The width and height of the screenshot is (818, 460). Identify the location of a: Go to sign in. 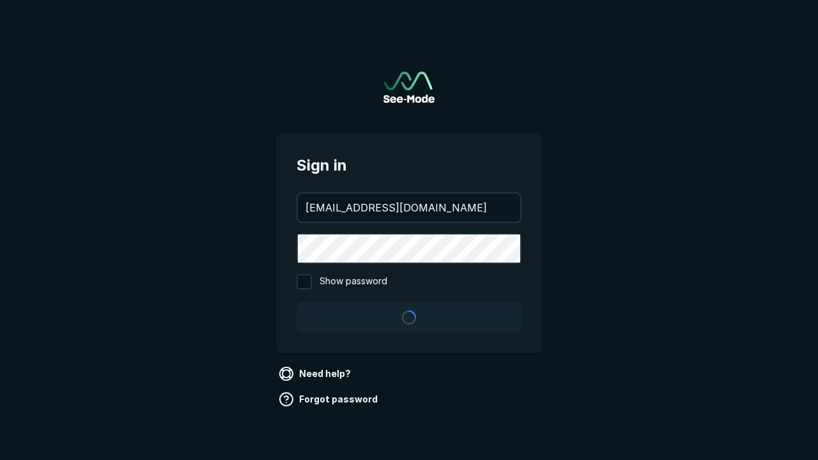
(409, 87).